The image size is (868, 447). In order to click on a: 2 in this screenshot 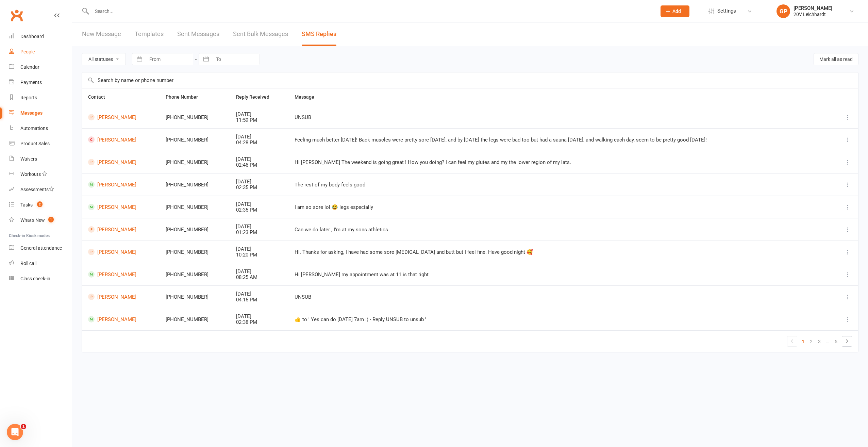, I will do `click(812, 341)`.